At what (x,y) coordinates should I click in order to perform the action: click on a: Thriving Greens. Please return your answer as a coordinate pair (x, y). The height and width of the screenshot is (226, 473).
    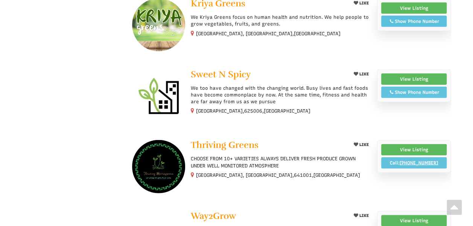
    Looking at the image, I should click on (267, 146).